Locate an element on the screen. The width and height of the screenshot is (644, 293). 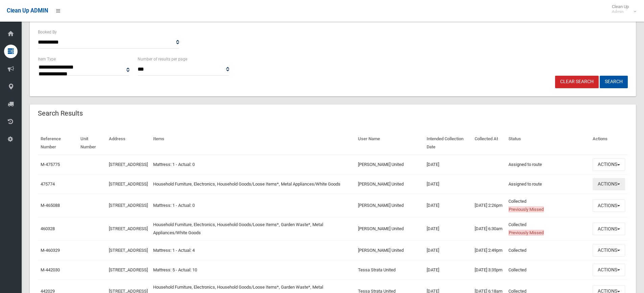
th: Items is located at coordinates (253, 143).